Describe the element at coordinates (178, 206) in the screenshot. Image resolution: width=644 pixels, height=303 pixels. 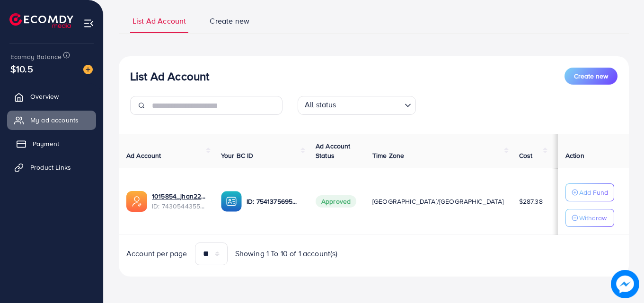
I see `span: ID: 7430544355229925377` at that location.